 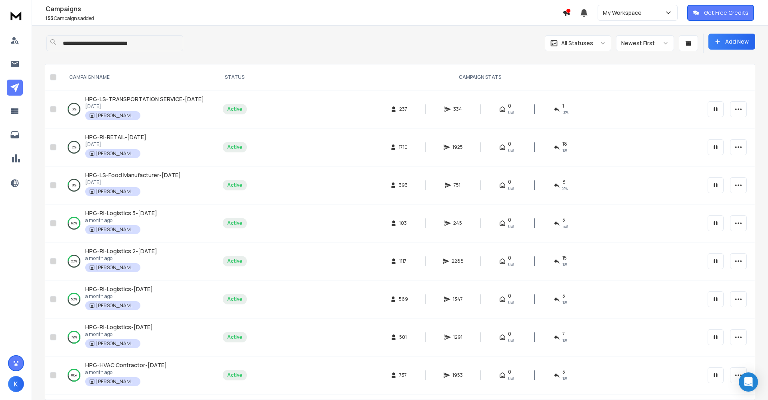 What do you see at coordinates (74, 185) in the screenshot?
I see `p: 8 %` at bounding box center [74, 185].